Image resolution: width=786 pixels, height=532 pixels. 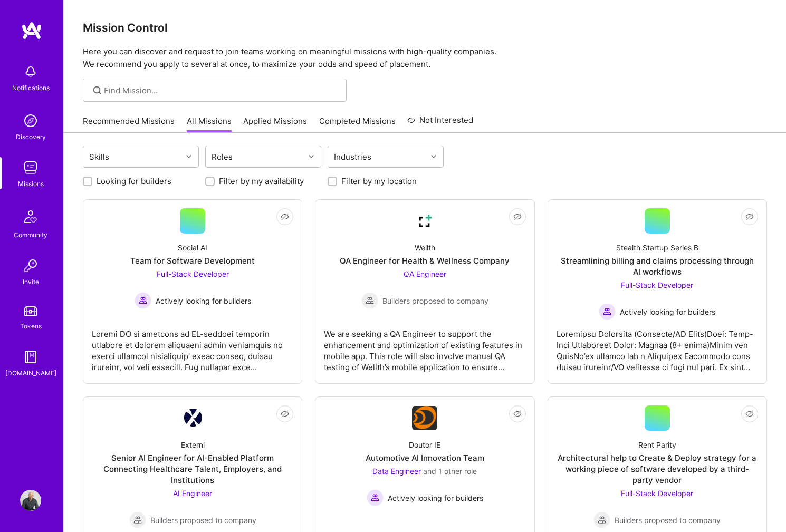 What do you see at coordinates (31, 168) in the screenshot?
I see `img: teamwork` at bounding box center [31, 168].